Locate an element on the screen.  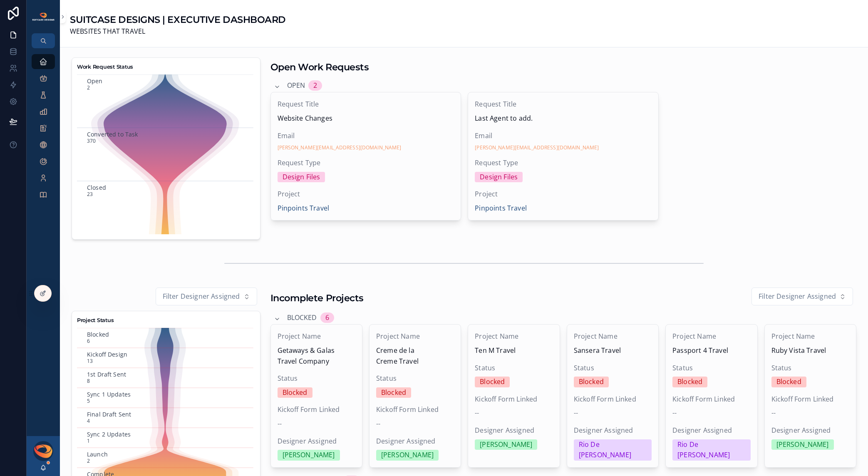
text: 4 is located at coordinates (88, 421).